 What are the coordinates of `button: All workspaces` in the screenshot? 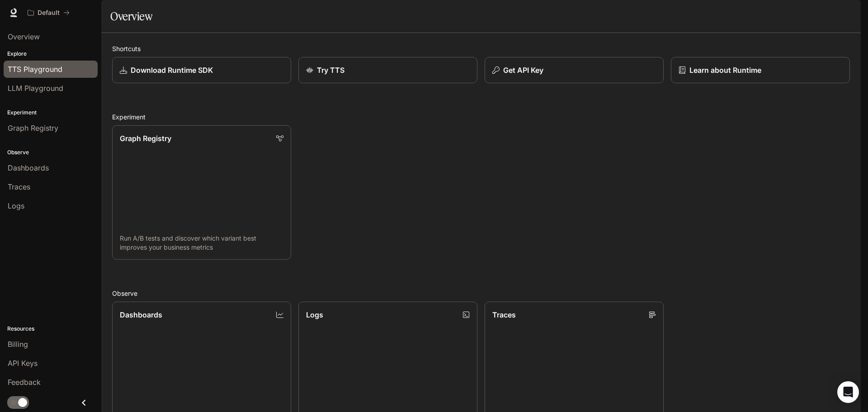 It's located at (48, 13).